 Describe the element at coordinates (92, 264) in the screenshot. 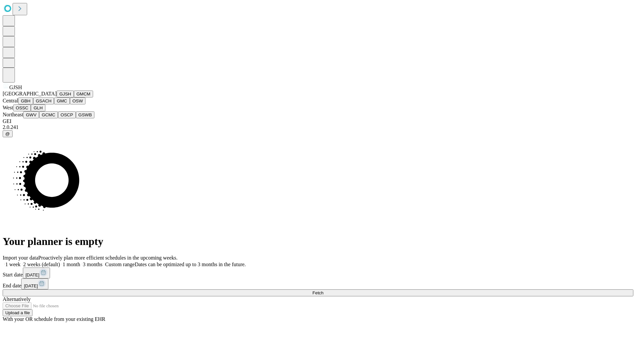

I see `span: 3 months` at that location.